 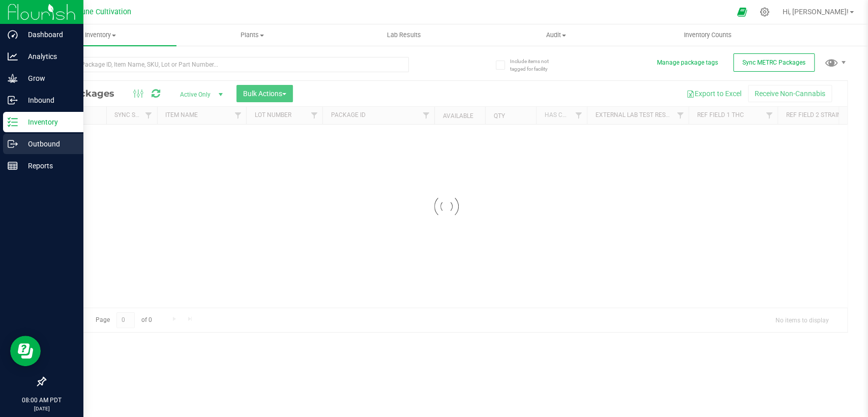 I want to click on span: Inventory Counts, so click(x=708, y=35).